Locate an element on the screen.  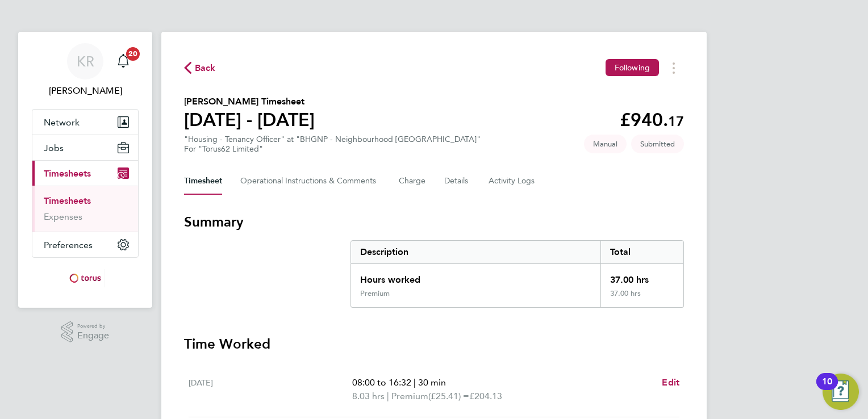
div: Premium is located at coordinates (375, 293).